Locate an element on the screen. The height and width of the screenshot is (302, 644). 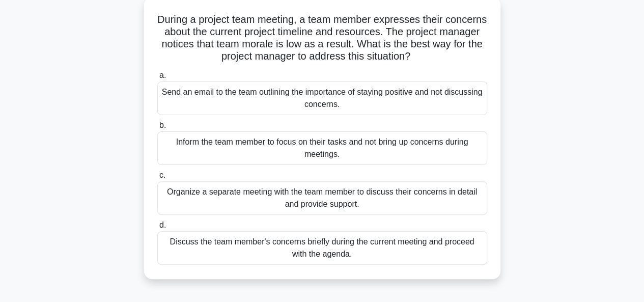
span: c. is located at coordinates (162, 174).